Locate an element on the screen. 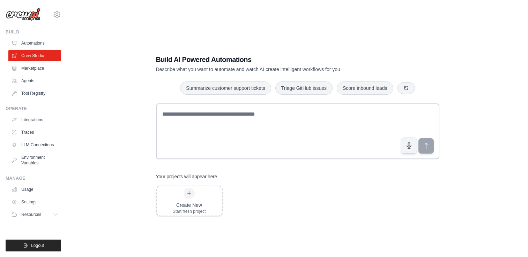 The height and width of the screenshot is (257, 528). button: Resources is located at coordinates (35, 215).